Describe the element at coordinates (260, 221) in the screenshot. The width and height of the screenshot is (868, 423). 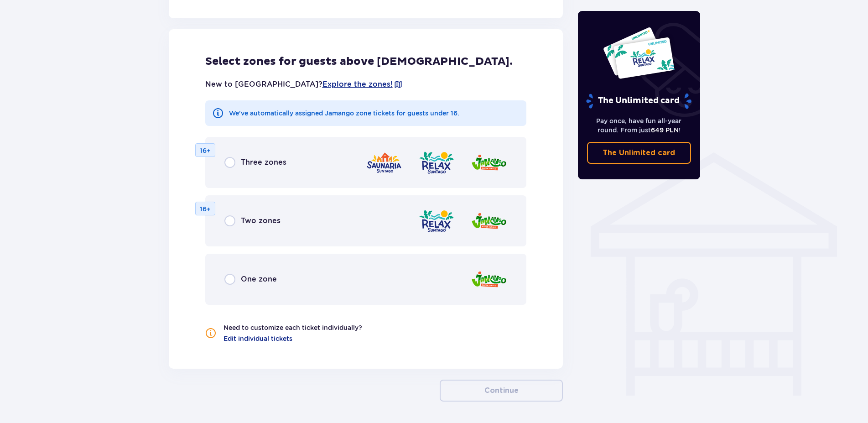
I see `p: Two zones` at that location.